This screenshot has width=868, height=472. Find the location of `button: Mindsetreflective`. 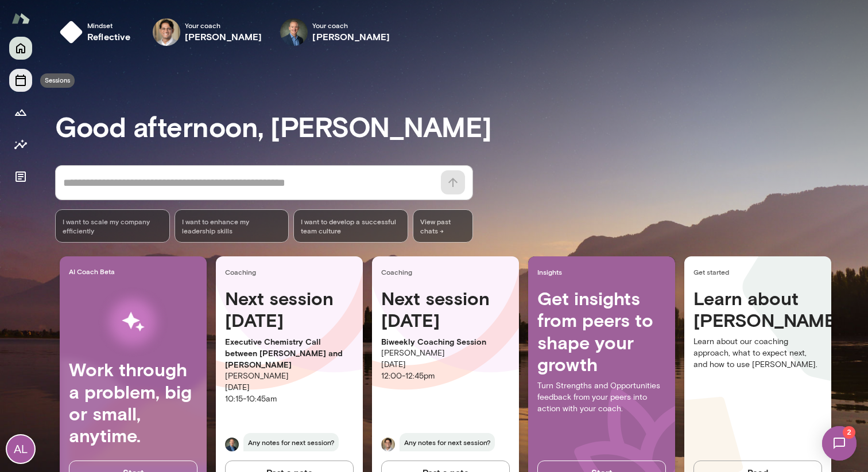

button: Mindsetreflective is located at coordinates (98, 32).